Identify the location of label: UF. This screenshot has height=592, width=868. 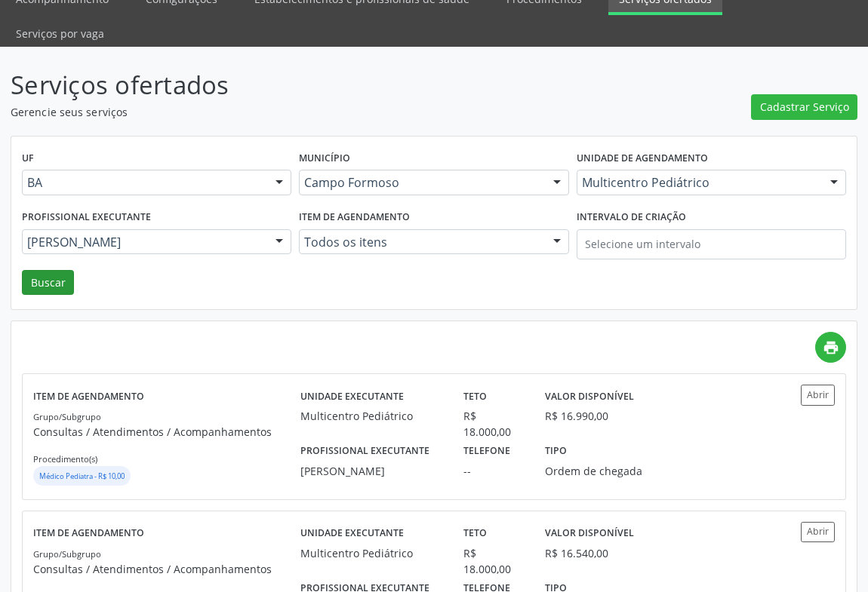
(28, 158).